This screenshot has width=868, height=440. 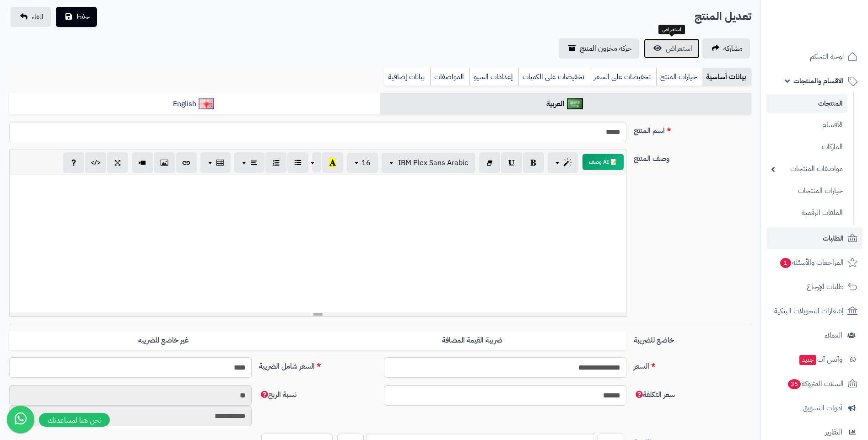 What do you see at coordinates (815, 384) in the screenshot?
I see `span: السلات المتروكة` at bounding box center [815, 384].